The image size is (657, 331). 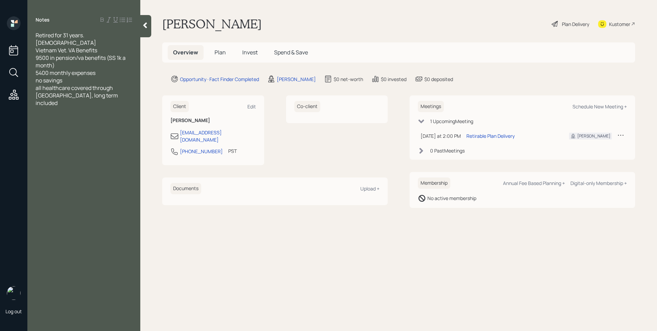 I want to click on div: $0 invested, so click(x=393, y=79).